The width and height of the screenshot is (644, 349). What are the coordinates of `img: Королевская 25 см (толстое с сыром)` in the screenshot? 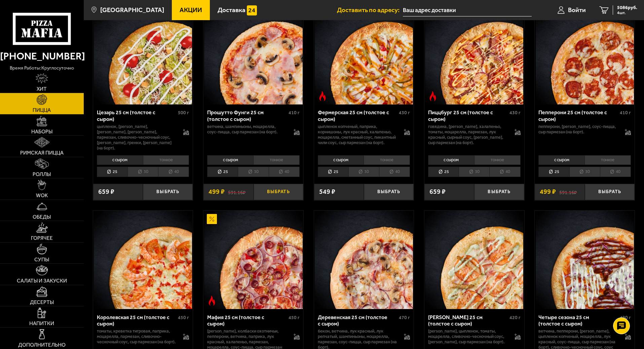 It's located at (143, 260).